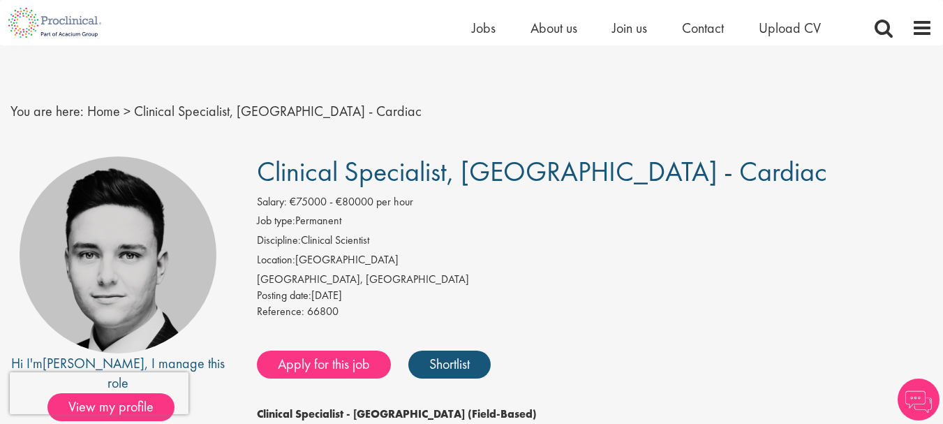  I want to click on span: €75000 - €80000 per hour, so click(351, 201).